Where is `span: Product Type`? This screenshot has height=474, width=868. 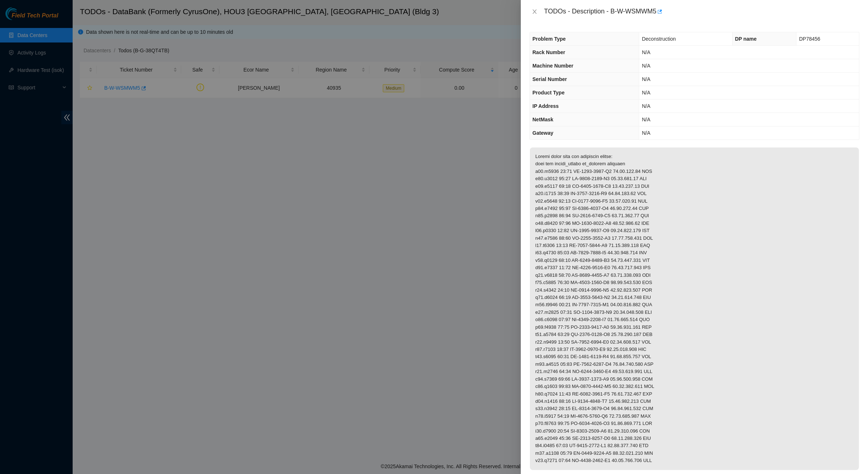 span: Product Type is located at coordinates (548, 93).